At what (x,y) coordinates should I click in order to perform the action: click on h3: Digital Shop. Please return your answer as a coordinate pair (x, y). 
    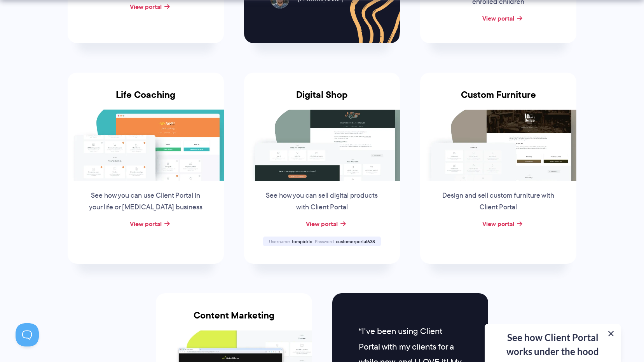
    Looking at the image, I should click on (322, 100).